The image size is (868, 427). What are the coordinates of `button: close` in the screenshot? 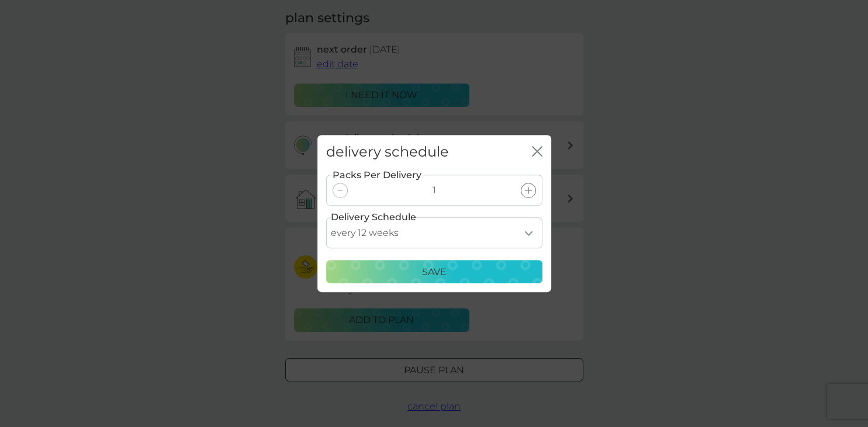 It's located at (537, 152).